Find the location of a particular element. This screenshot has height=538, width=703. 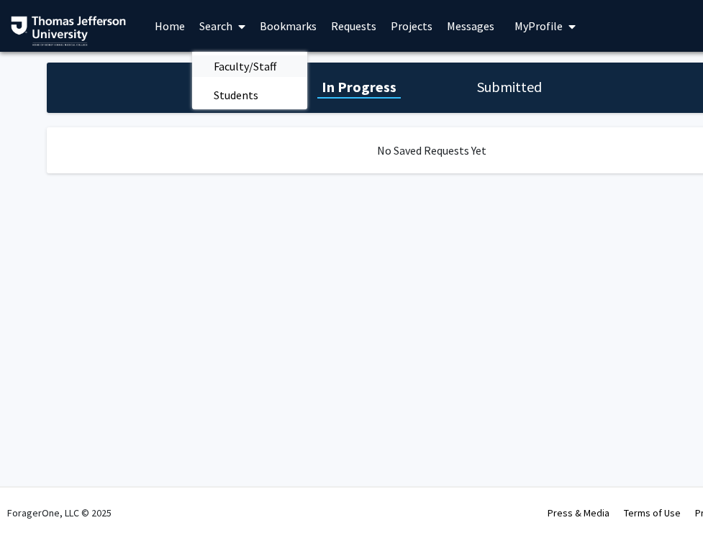

a: Bookmarks is located at coordinates (288, 26).